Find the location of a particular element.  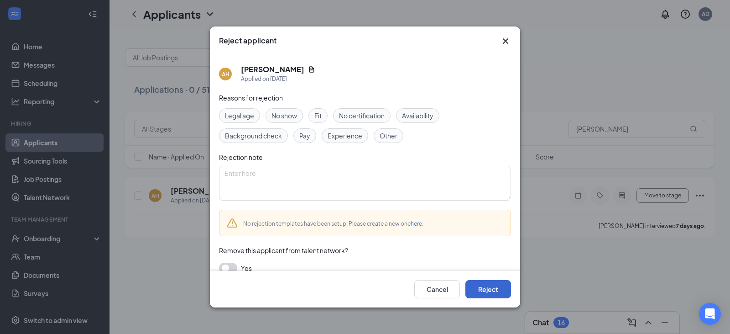

span: Availability is located at coordinates (418, 115).